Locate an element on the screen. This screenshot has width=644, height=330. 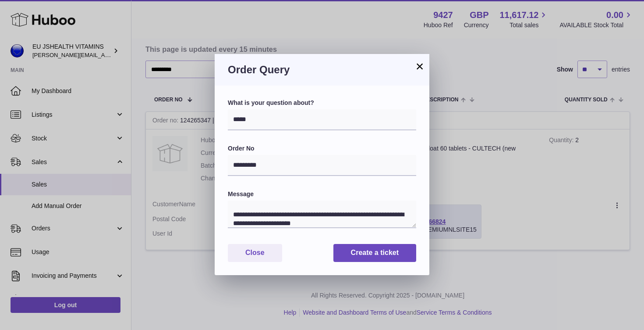
button: Create a ticket is located at coordinates (375, 253).